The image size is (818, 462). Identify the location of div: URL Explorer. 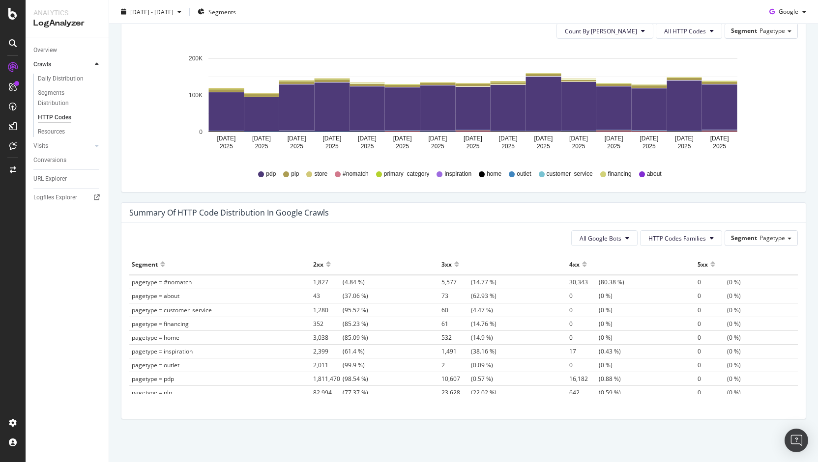
(50, 179).